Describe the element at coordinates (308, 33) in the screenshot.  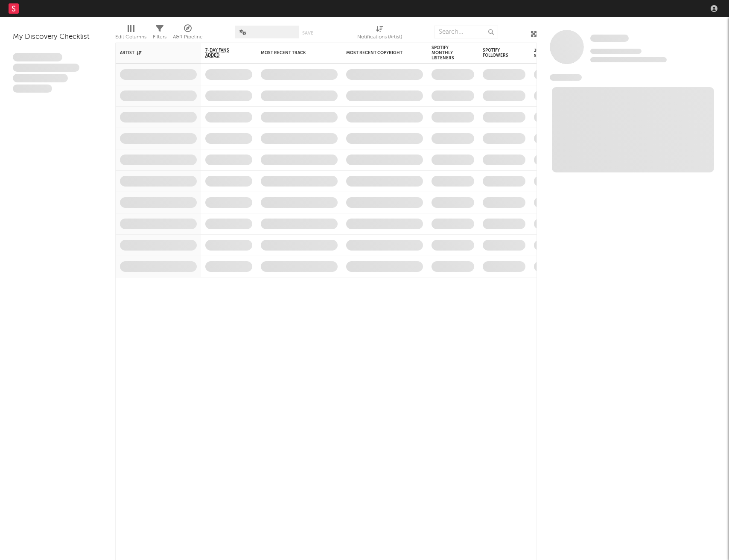
I see `button: Save` at that location.